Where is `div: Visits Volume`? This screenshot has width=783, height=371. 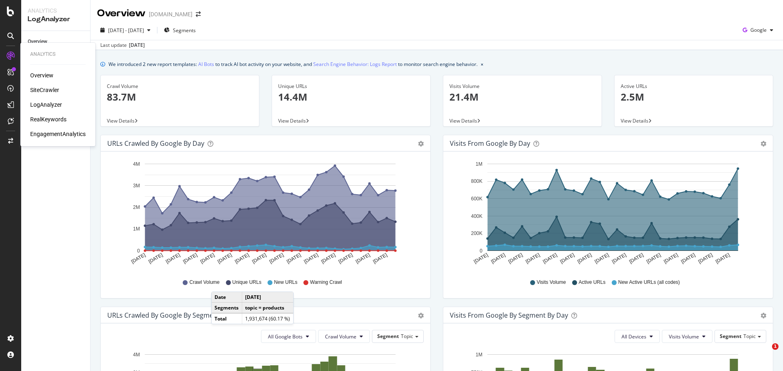
div: Visits Volume is located at coordinates (522, 86).